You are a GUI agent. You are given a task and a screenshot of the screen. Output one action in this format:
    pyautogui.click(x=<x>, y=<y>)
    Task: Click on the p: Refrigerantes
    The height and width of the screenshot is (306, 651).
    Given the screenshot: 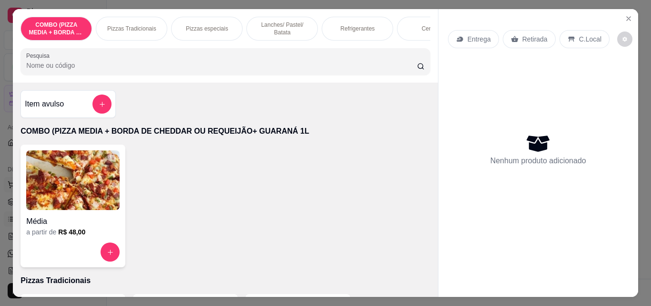 What is the action you would take?
    pyautogui.click(x=358, y=29)
    